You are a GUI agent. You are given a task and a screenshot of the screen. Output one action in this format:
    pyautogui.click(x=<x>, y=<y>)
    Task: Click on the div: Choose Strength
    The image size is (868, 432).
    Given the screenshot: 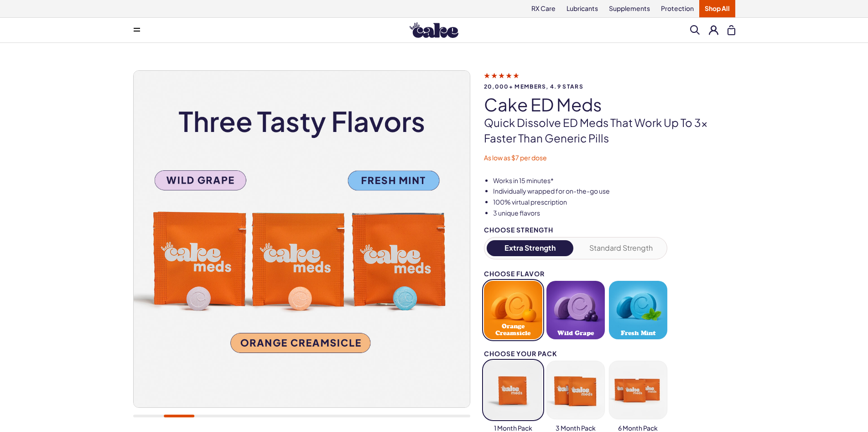 What is the action you would take?
    pyautogui.click(x=575, y=230)
    